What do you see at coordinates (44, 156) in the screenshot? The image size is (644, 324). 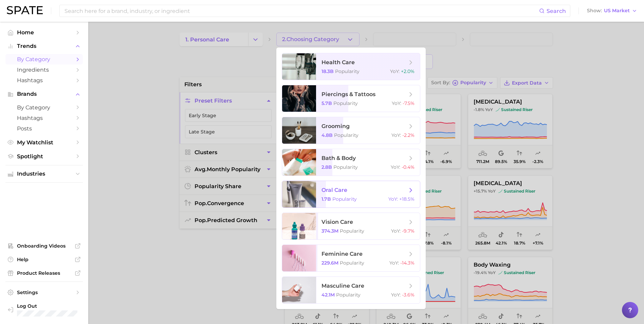 I see `a: Spotlight` at bounding box center [44, 156].